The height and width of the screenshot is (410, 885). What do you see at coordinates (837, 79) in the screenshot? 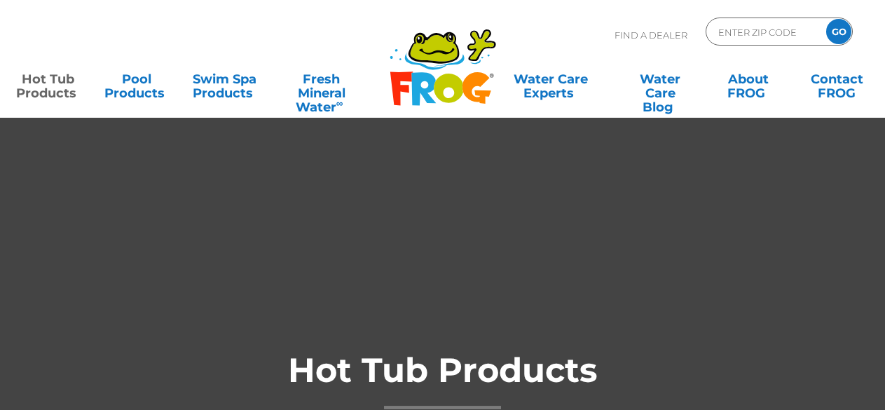
I see `a: ContactFROG` at bounding box center [837, 79].